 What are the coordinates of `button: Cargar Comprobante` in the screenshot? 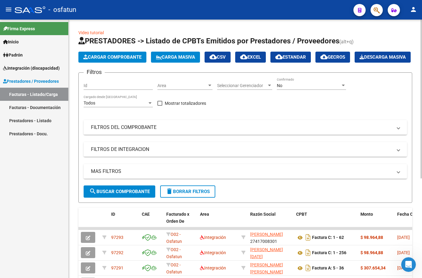 It's located at (112, 57).